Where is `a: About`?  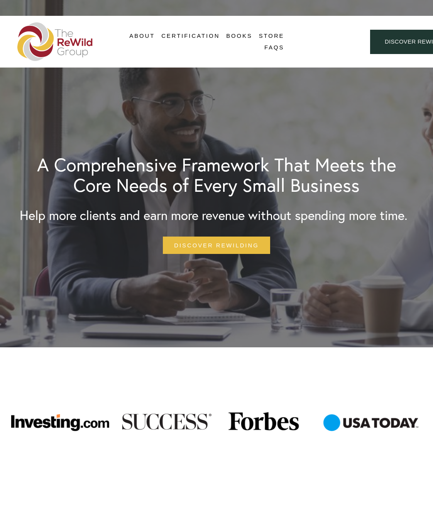
a: About is located at coordinates (142, 36).